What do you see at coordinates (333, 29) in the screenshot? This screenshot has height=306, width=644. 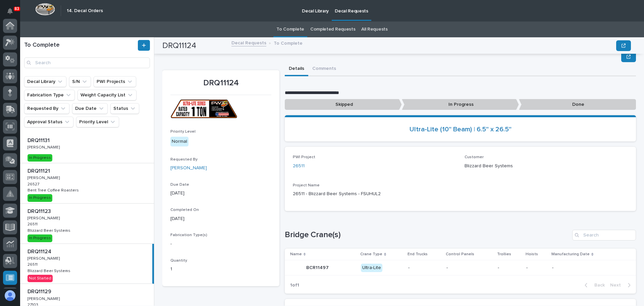 I see `a: Completed Requests` at bounding box center [333, 29].